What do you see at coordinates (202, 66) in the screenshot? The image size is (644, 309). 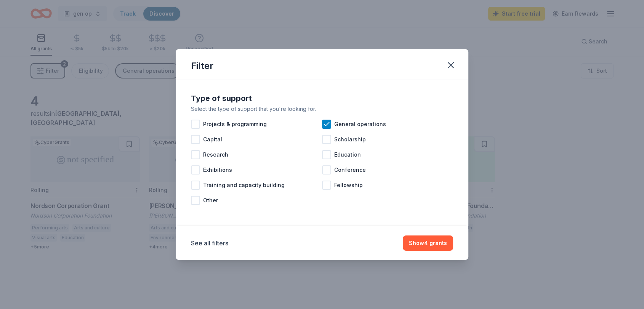 I see `div: Filter` at bounding box center [202, 66].